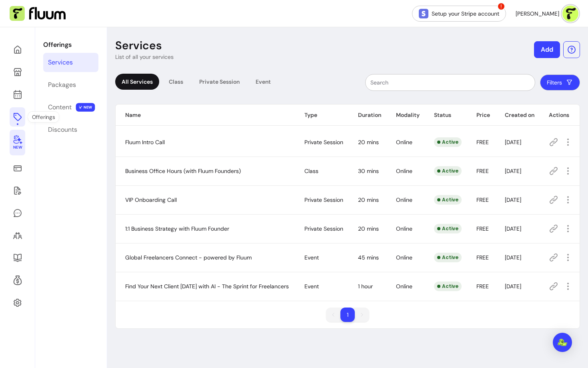  What do you see at coordinates (450, 82) in the screenshot?
I see `input: Search` at bounding box center [450, 82].